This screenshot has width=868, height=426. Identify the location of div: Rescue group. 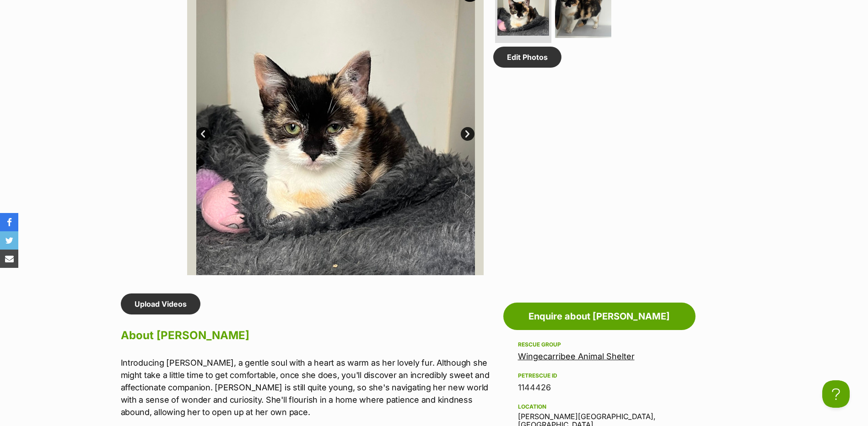
(600, 345).